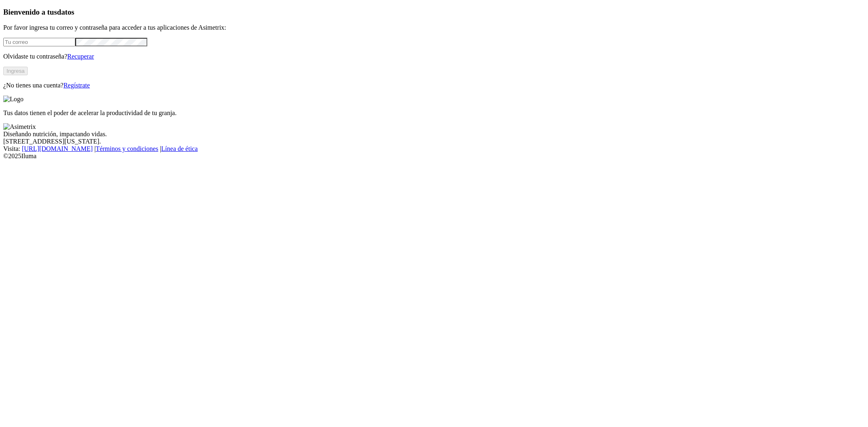 Image resolution: width=868 pixels, height=427 pixels. What do you see at coordinates (434, 85) in the screenshot?
I see `p: ¿No tienes una cuenta?` at bounding box center [434, 85].